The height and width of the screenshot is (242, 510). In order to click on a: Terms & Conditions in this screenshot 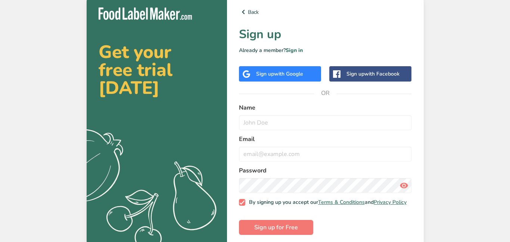, I will do `click(341, 202)`.